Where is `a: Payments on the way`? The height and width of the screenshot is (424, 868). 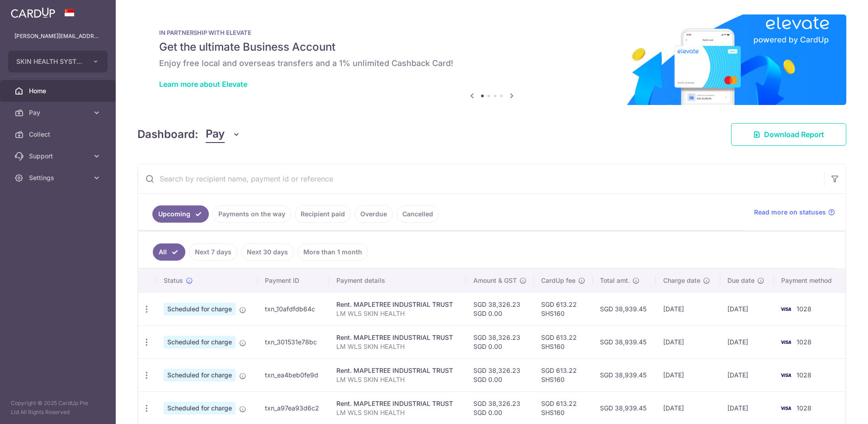 a: Payments on the way is located at coordinates (252, 214).